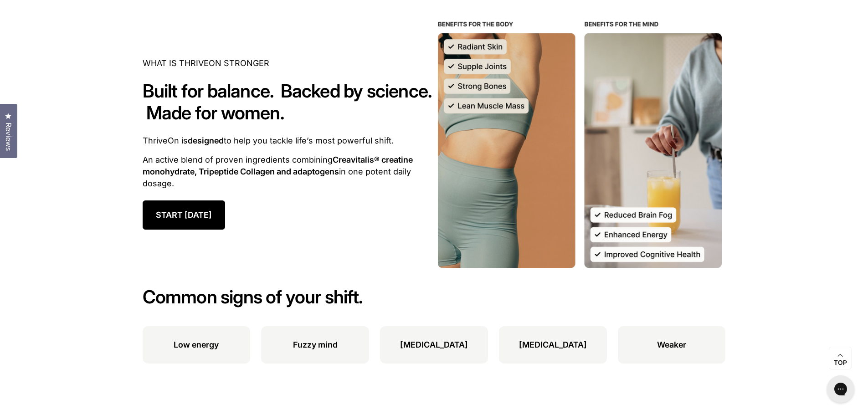 The width and height of the screenshot is (868, 415). What do you see at coordinates (316, 345) in the screenshot?
I see `p: Fuzzy mind` at bounding box center [316, 345].